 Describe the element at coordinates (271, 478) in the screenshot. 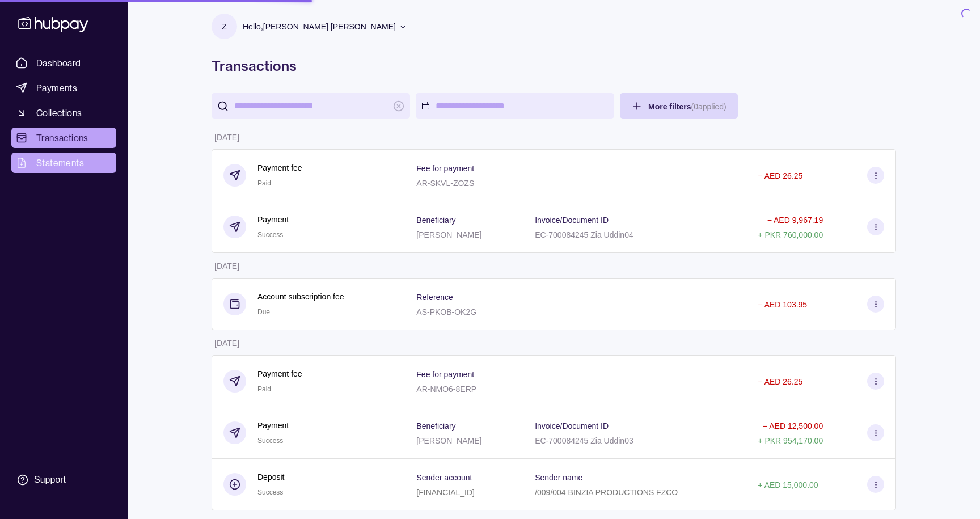

I see `p: Deposit` at that location.